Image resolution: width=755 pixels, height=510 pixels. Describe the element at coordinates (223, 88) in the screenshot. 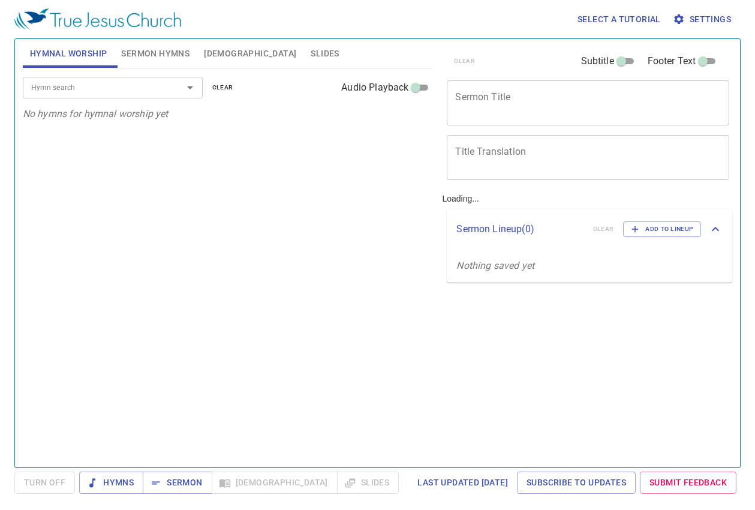

I see `button: clear` at that location.